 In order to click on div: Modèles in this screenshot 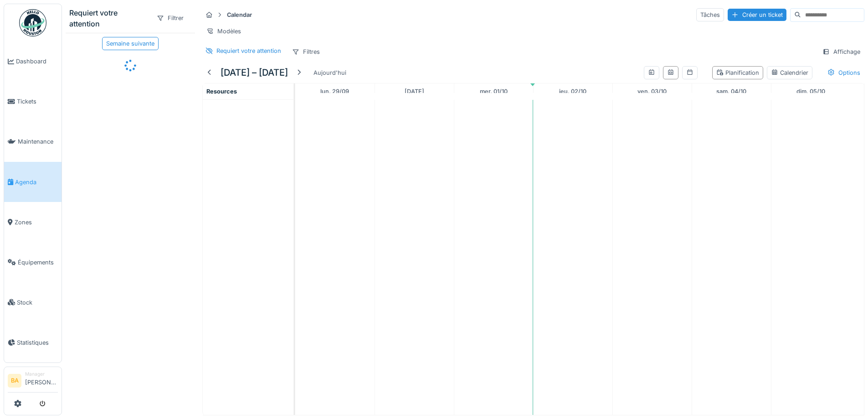, I will do `click(224, 31)`.